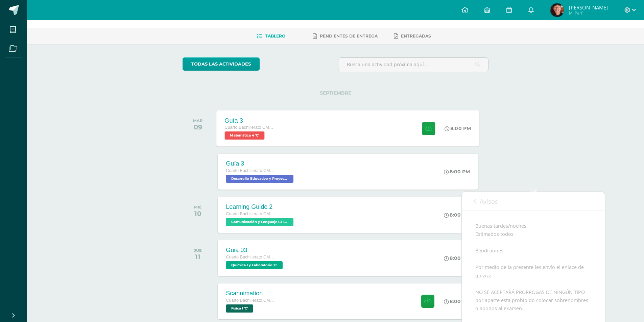  I want to click on a: Entregadas, so click(412, 36).